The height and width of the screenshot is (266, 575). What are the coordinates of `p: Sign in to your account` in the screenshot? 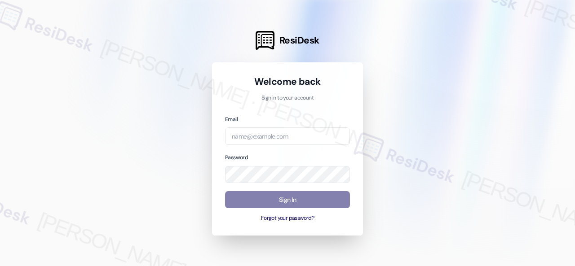 It's located at (287, 98).